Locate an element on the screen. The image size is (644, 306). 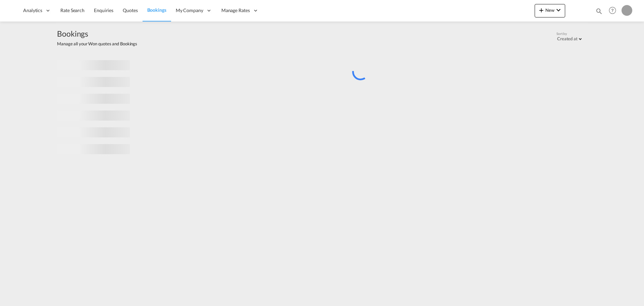
span: Help is located at coordinates (613, 11).